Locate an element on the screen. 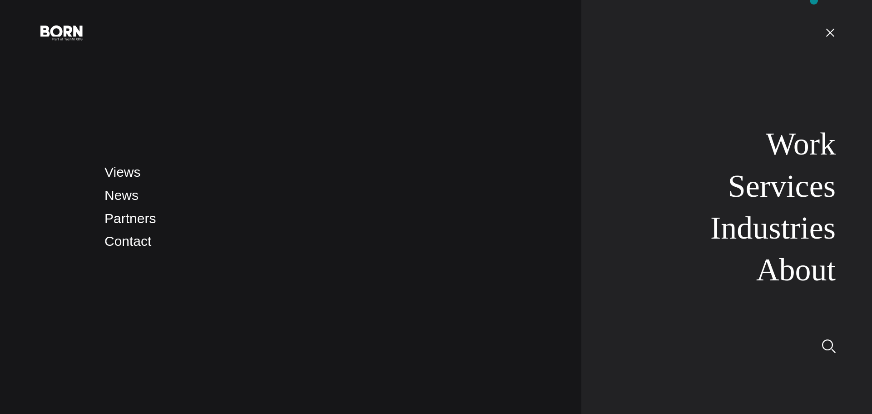  button: Open is located at coordinates (830, 32).